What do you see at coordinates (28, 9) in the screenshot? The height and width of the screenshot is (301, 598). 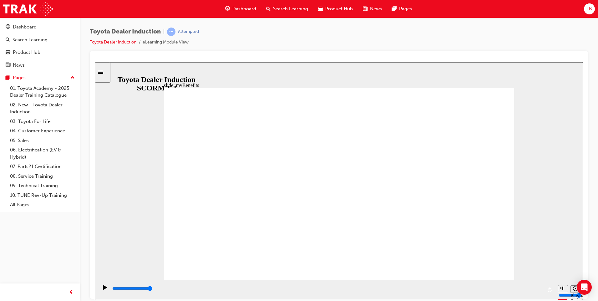 I see `a: Trak` at bounding box center [28, 9].